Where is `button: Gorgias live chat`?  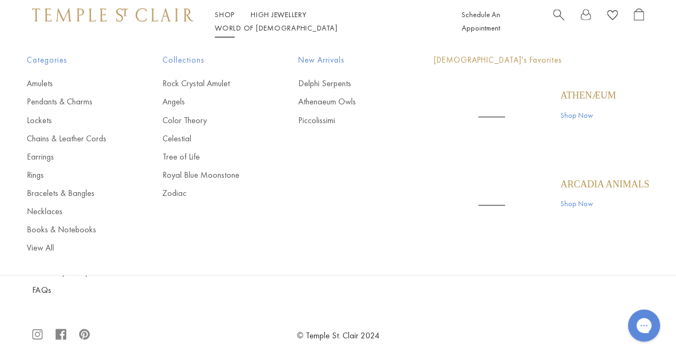
button: Gorgias live chat is located at coordinates (21, 20).